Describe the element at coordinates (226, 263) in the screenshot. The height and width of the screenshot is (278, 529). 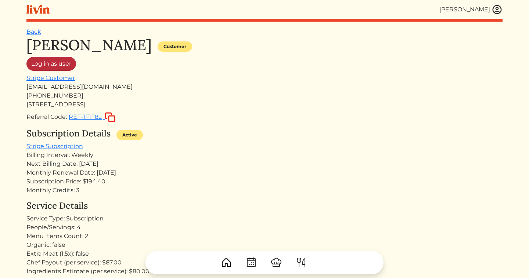
I see `img: House-9bf13187bcbb5817f509fe5e7408150f90897510c4275e13d0d5fca38e0b5951.svg` at that location.